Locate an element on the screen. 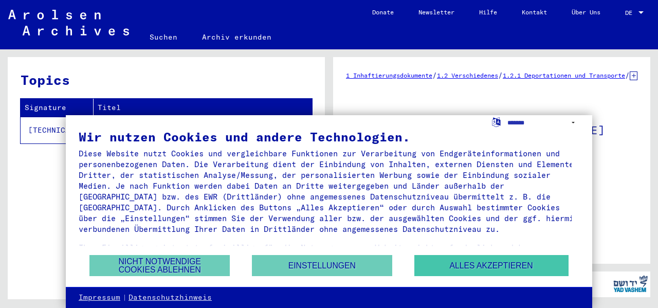 This screenshot has width=658, height=308. label: Sprache auswählen is located at coordinates (496, 121).